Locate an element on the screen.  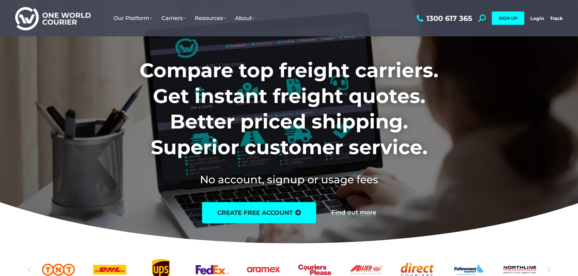
a: Login is located at coordinates (537, 18).